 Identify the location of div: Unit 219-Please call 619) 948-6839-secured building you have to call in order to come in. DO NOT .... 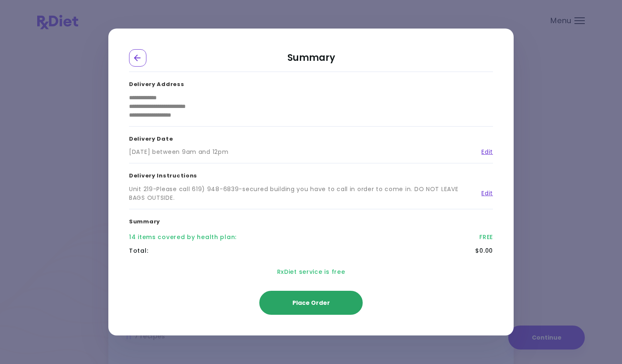
(302, 194).